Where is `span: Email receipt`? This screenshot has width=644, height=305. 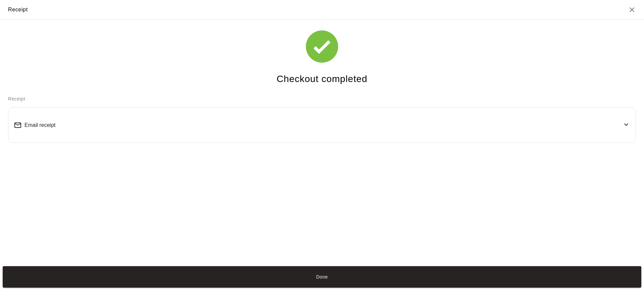 span: Email receipt is located at coordinates (40, 125).